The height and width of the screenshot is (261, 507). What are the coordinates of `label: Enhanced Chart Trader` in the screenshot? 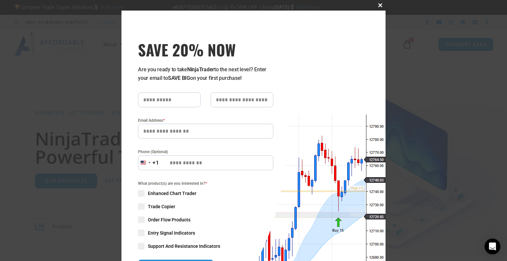 It's located at (206, 193).